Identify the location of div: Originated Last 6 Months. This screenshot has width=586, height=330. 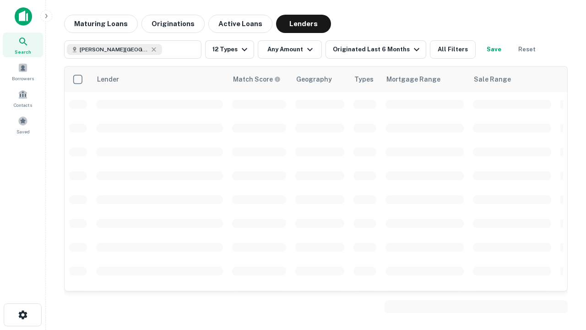
(377, 49).